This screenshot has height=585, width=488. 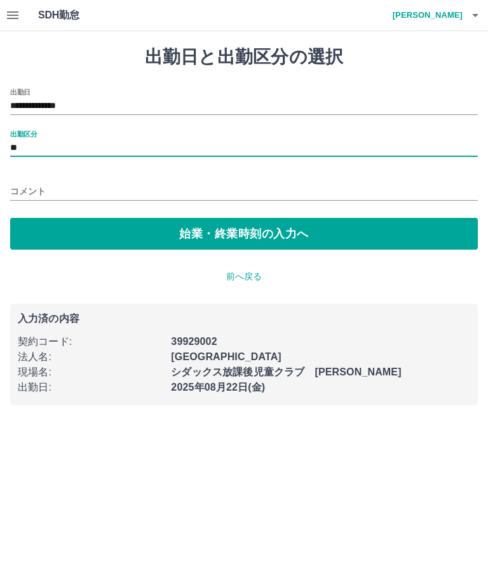 I want to click on label: 出勤区分, so click(x=23, y=133).